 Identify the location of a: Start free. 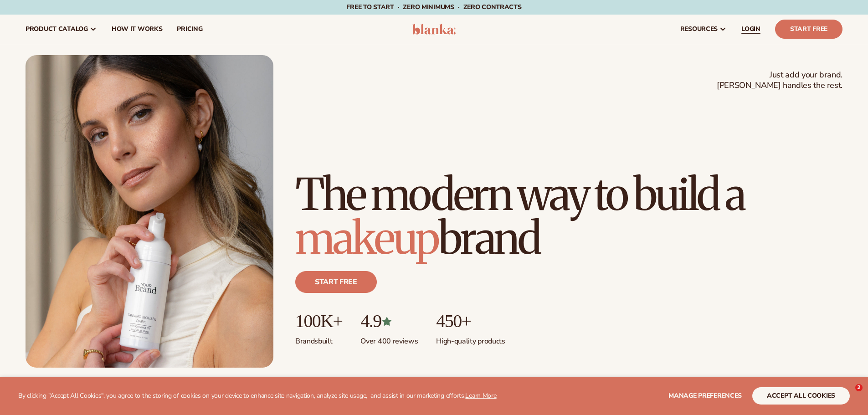
(336, 282).